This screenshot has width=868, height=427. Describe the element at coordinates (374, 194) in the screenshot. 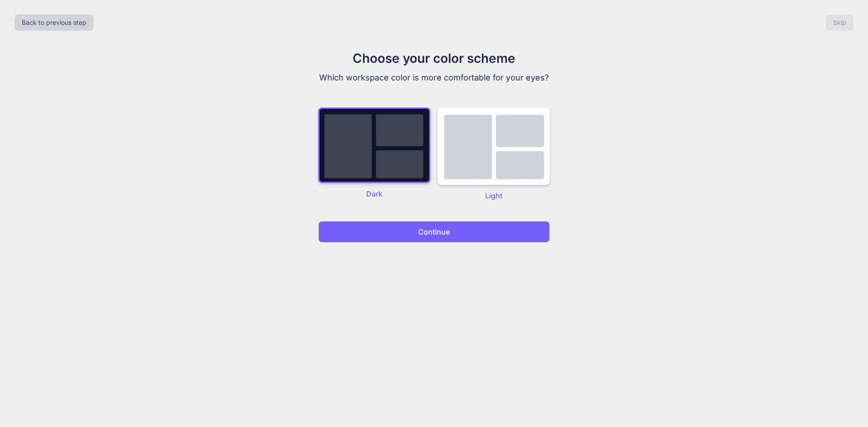

I see `p: Dark` at that location.